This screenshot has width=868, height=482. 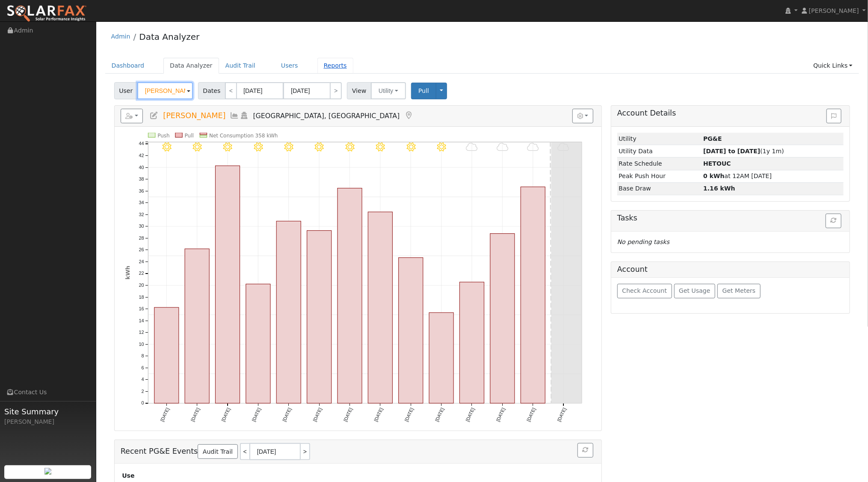 What do you see at coordinates (141, 191) in the screenshot?
I see `text: 36` at bounding box center [141, 191].